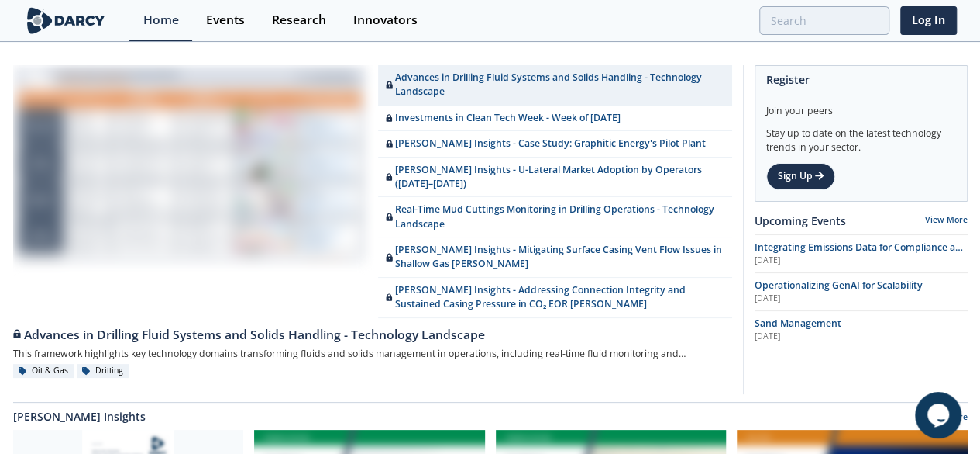  What do you see at coordinates (372, 353) in the screenshot?
I see `div: This framework highlights key technology domains transforming fluids and solids management in ope...` at bounding box center [372, 353].